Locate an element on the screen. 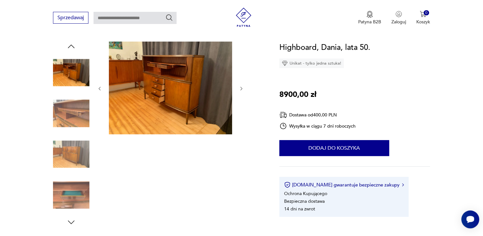 The height and width of the screenshot is (236, 483). img: Patyna - sklep z meblami i dekoracjami vintage is located at coordinates (244, 17).